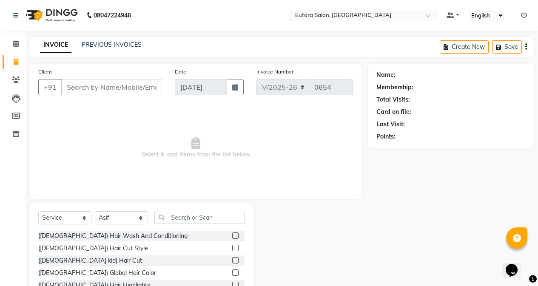 Image resolution: width=538 pixels, height=286 pixels. What do you see at coordinates (45, 72) in the screenshot?
I see `label: Client` at bounding box center [45, 72].